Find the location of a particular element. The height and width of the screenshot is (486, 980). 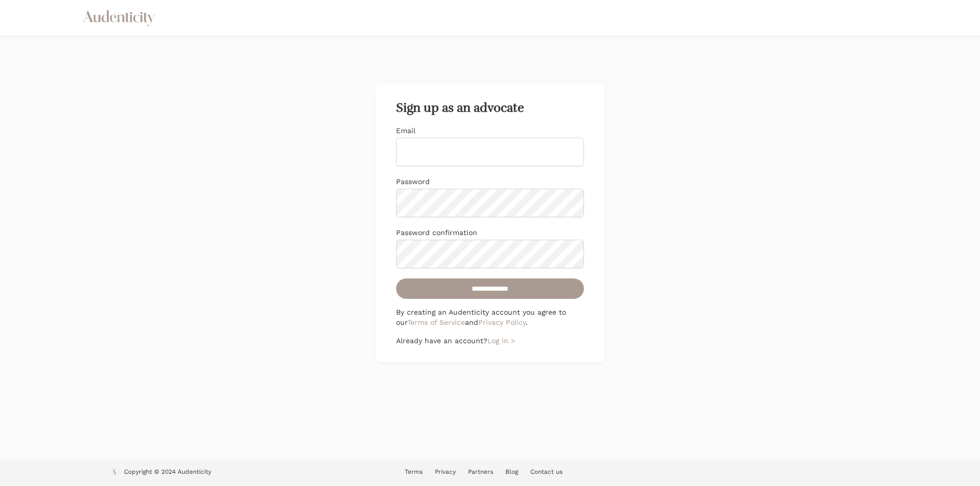

label: Password confirmation is located at coordinates (437, 233).